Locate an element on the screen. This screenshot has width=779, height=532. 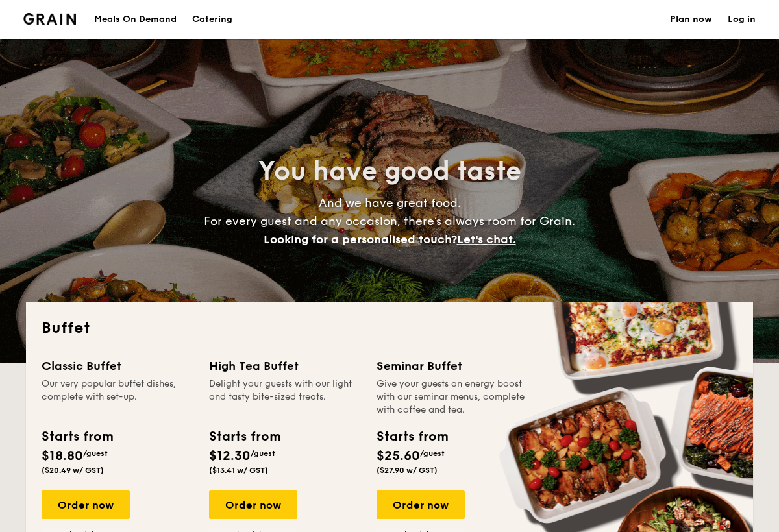
div: Delight your guests with our light and tasty bite-sized treats. is located at coordinates (285, 397).